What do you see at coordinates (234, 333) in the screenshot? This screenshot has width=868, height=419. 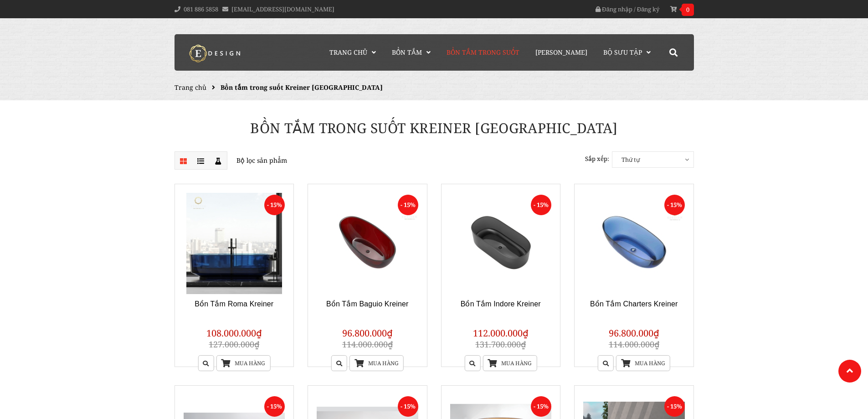 I see `span: 108.000.000₫` at bounding box center [234, 333].